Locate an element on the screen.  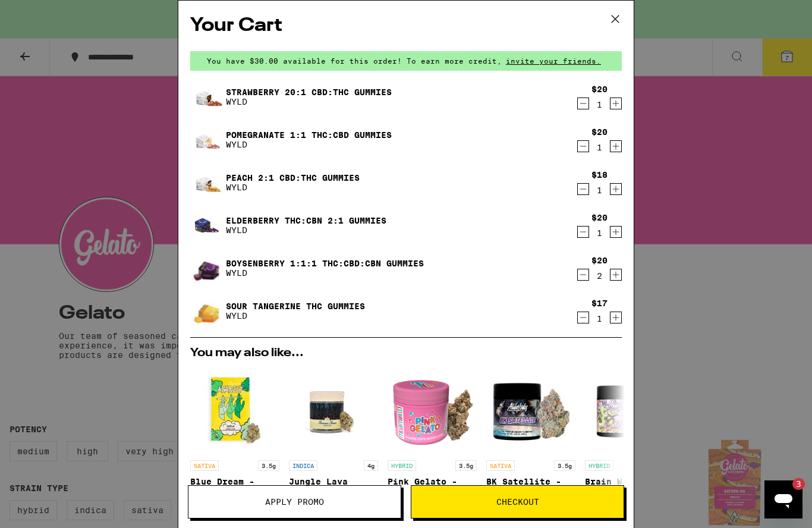
span: You have $30.00 available for this order! To earn more credit, is located at coordinates (355, 61).